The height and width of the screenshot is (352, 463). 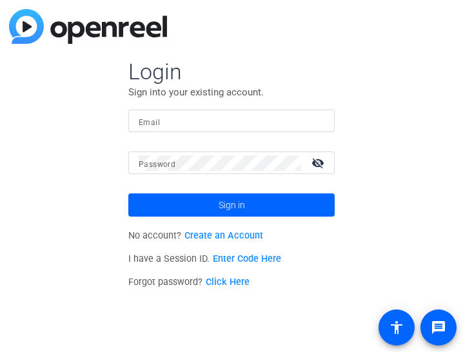 I want to click on span: Forgot password?, so click(x=189, y=282).